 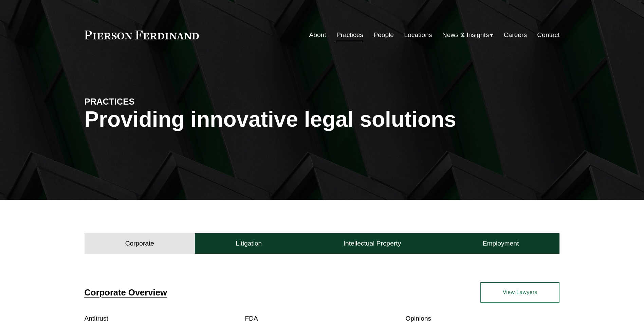 What do you see at coordinates (140, 244) in the screenshot?
I see `h4: Corporate` at bounding box center [140, 244].